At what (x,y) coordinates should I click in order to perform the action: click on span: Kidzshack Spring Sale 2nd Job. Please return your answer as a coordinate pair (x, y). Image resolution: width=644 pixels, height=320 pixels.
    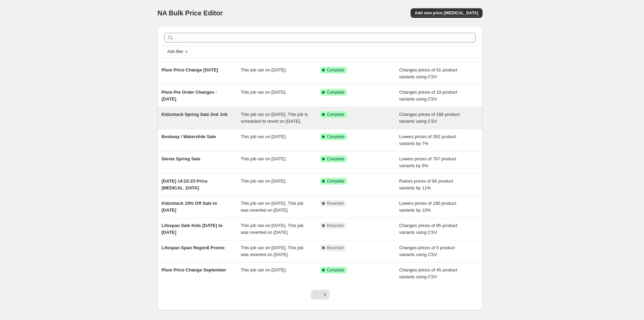
    Looking at the image, I should click on (194, 114).